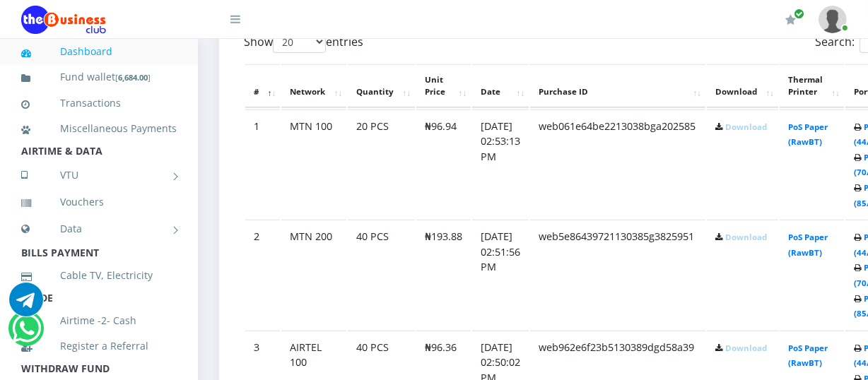  I want to click on td: 1, so click(263, 164).